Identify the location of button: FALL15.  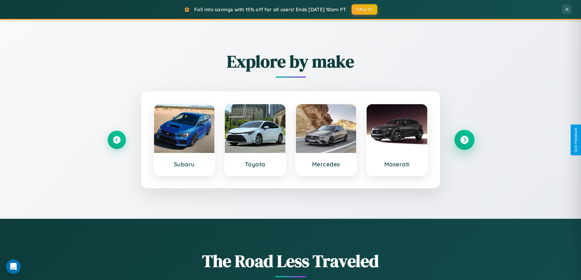
(364, 9).